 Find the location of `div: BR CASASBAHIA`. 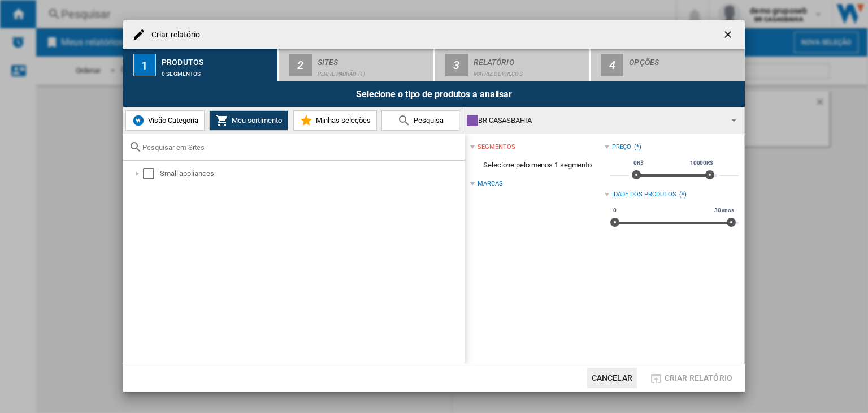

div: BR CASASBAHIA is located at coordinates (594, 120).